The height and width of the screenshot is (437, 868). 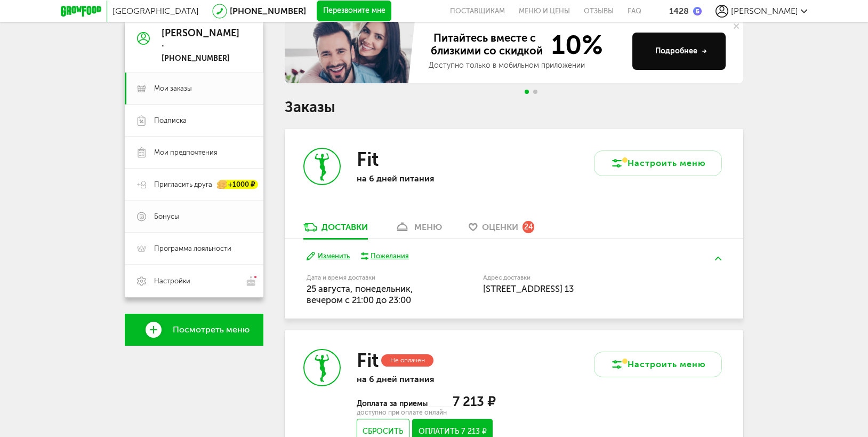 I want to click on span: Go to slide 2, so click(x=536, y=92).